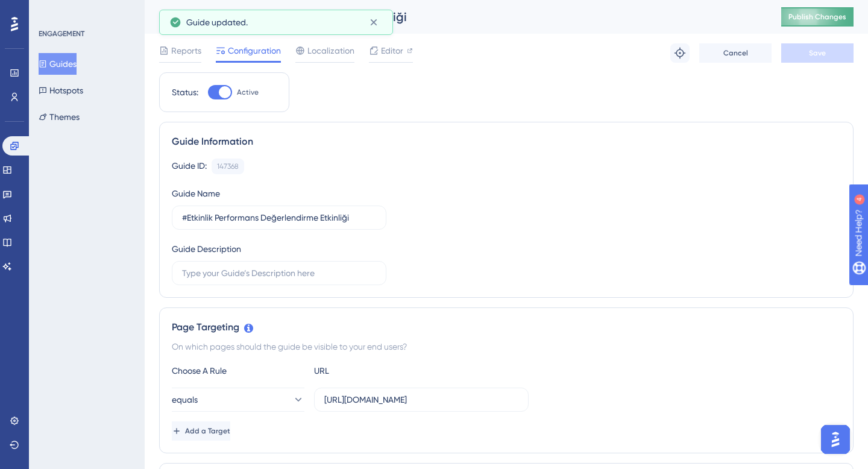 Image resolution: width=868 pixels, height=469 pixels. I want to click on div: 4, so click(86, 11).